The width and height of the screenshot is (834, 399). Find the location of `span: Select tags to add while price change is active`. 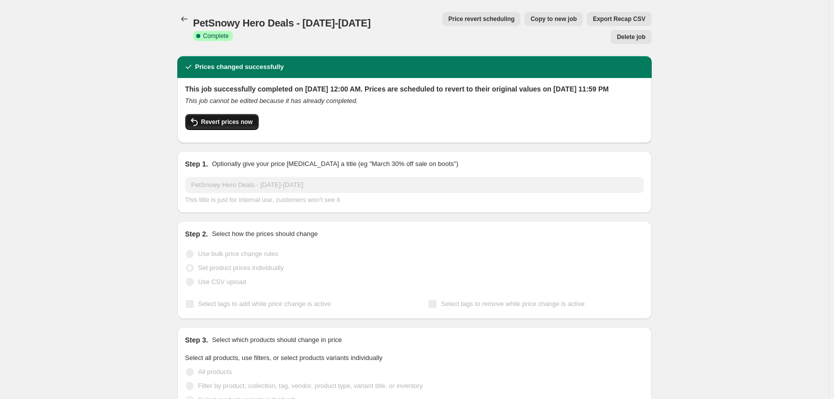

span: Select tags to add while price change is active is located at coordinates (265, 303).